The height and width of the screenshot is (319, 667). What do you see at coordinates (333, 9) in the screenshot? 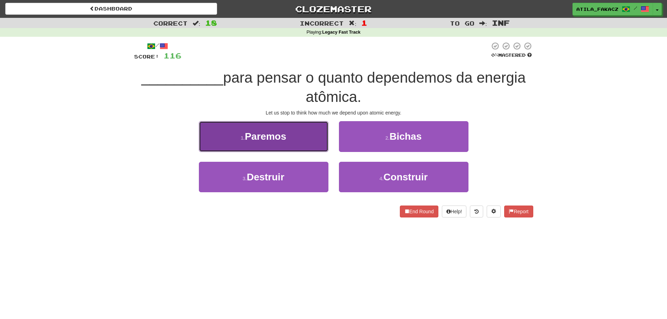
I see `a: Clozemaster` at bounding box center [333, 9].